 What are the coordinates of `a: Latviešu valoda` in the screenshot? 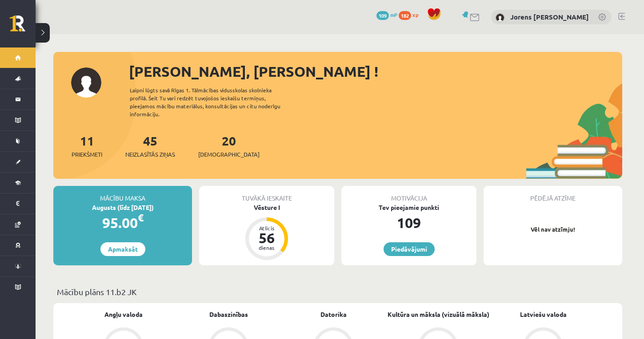 It's located at (543, 314).